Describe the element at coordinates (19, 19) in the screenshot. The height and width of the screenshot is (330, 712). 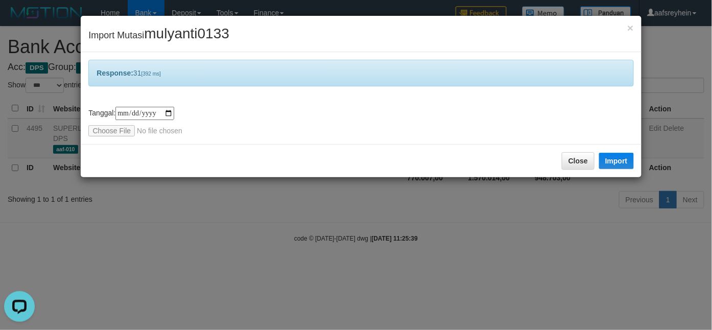
I see `button: Open LiveChat chat widget` at that location.